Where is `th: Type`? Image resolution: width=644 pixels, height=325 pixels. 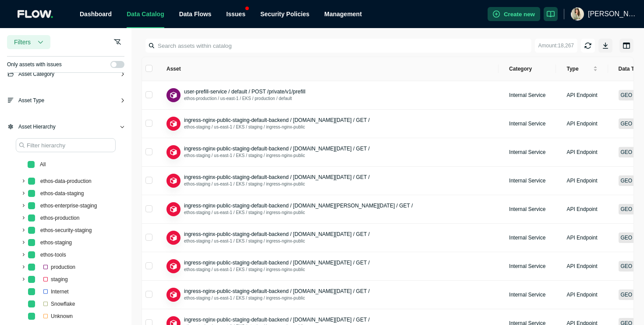 th: Type is located at coordinates (582, 69).